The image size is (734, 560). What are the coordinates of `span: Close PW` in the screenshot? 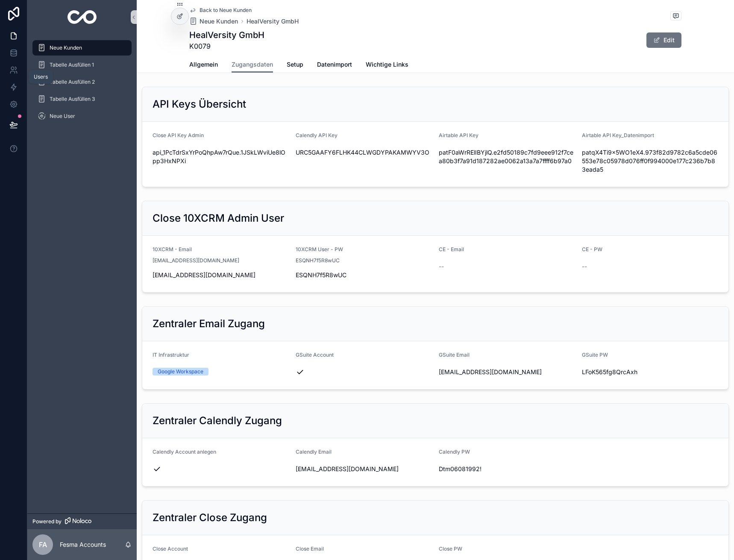 It's located at (450, 549).